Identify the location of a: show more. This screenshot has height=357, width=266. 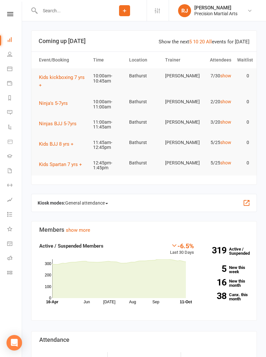
(78, 230).